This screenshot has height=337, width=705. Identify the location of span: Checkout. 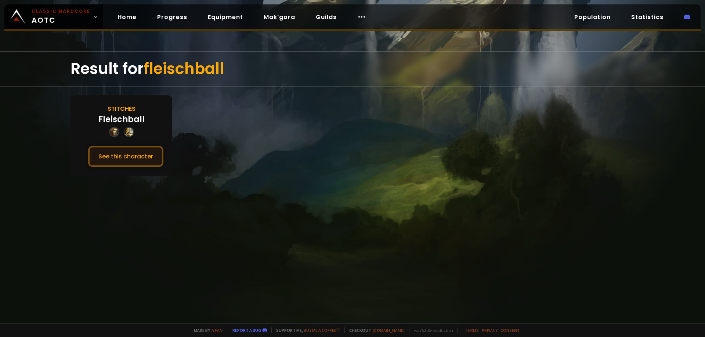
(375, 331).